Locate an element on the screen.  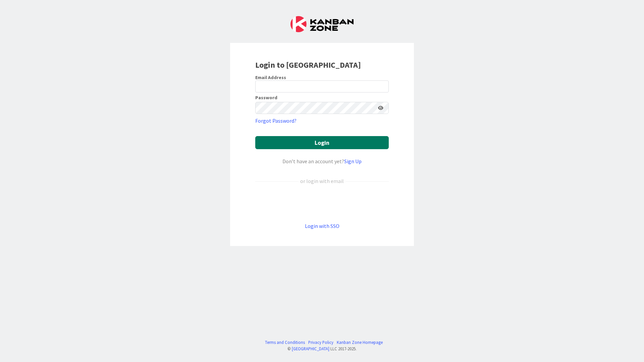
div: Don’t have an account yet? is located at coordinates (322, 161).